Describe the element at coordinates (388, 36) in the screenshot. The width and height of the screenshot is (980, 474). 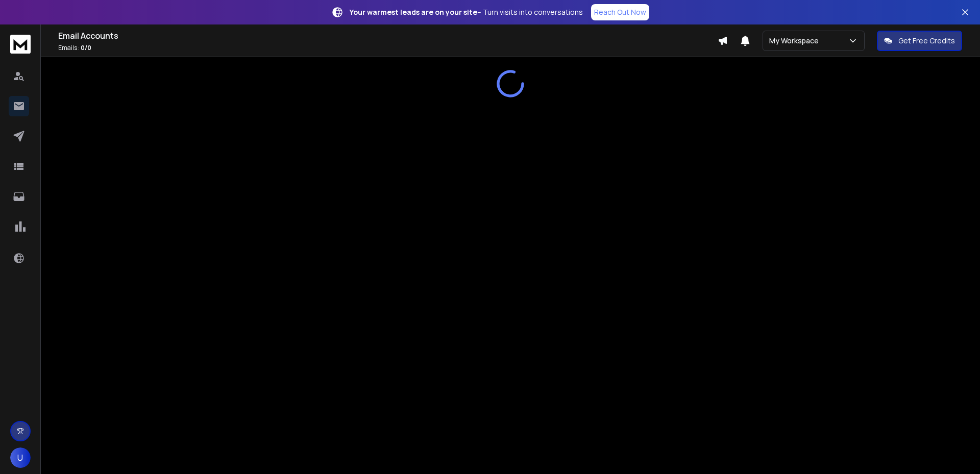
I see `h1: Email Accounts` at that location.